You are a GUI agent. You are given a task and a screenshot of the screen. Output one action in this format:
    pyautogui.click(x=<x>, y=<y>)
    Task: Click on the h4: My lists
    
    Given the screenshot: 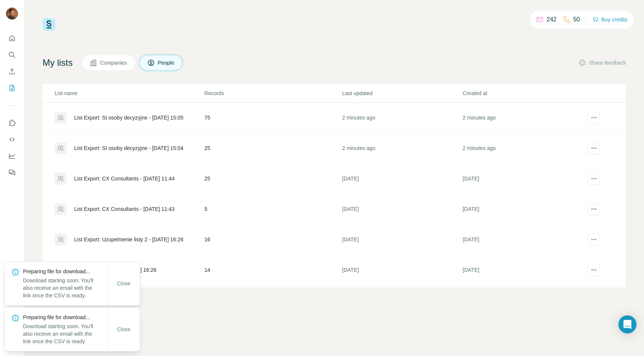 What is the action you would take?
    pyautogui.click(x=58, y=63)
    